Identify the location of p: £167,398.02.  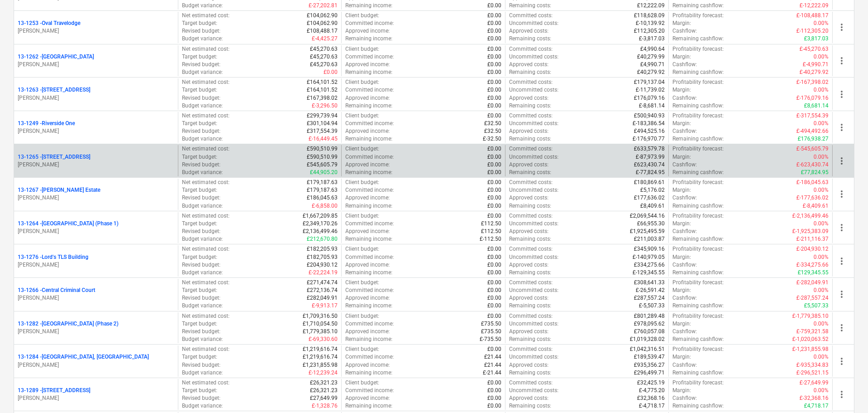
(322, 98).